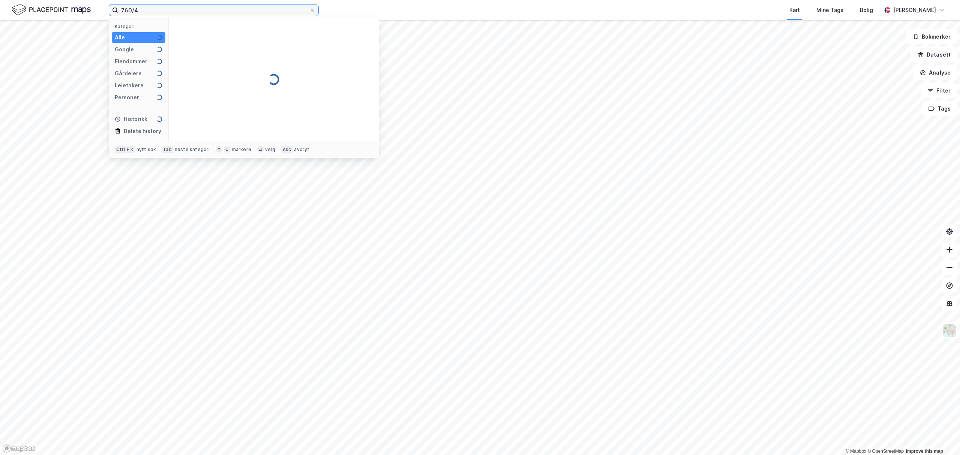 The image size is (960, 455). I want to click on div: Ctrl + k, so click(125, 150).